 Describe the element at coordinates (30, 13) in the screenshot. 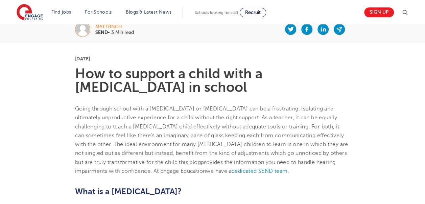

I see `img: Engage Education` at that location.